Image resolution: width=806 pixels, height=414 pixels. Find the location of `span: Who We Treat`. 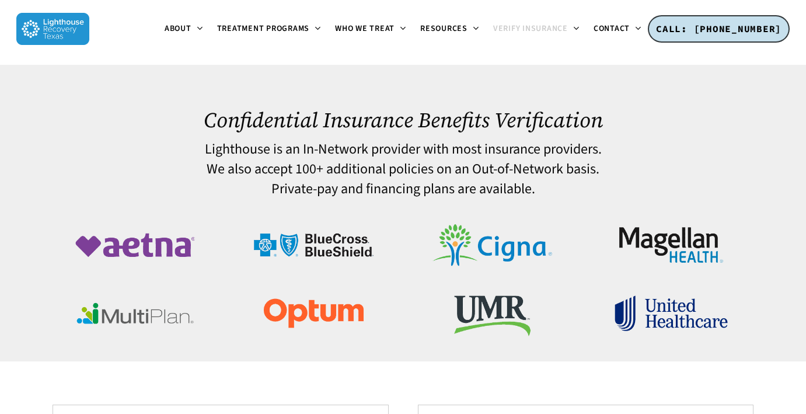

span: Who We Treat is located at coordinates (365, 29).